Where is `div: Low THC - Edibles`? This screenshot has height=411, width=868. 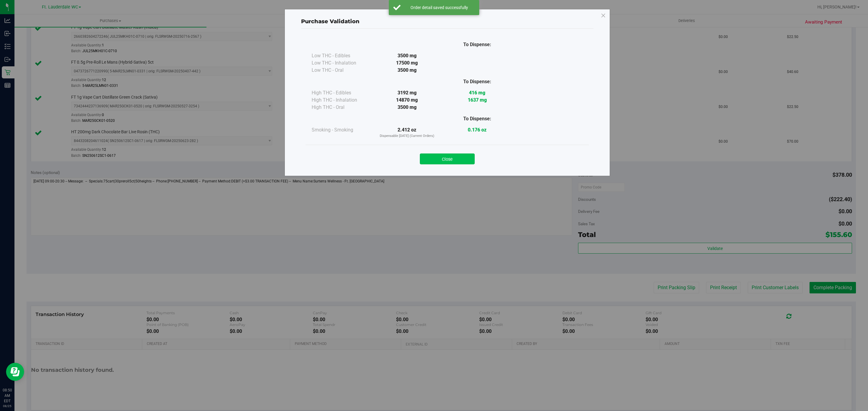 div: Low THC - Edibles is located at coordinates (342, 56).